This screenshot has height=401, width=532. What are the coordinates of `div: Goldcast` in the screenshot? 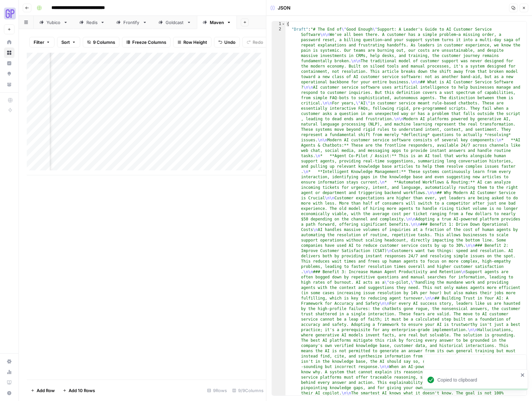 It's located at (175, 22).